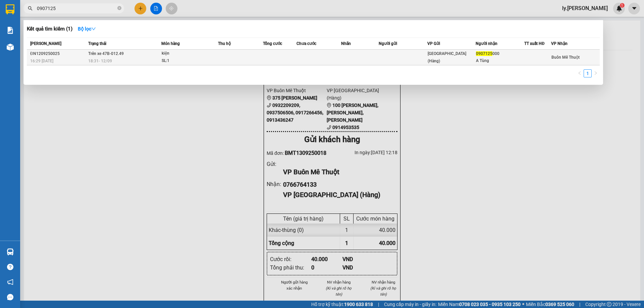 This screenshot has width=644, height=308. I want to click on span: Chưa cước, so click(306, 44).